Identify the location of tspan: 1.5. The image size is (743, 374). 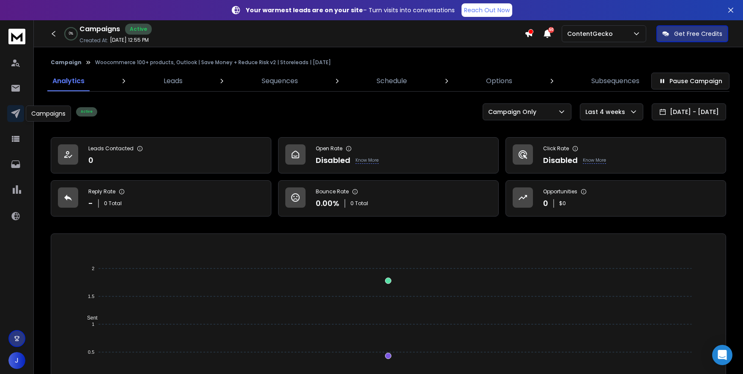
(91, 297).